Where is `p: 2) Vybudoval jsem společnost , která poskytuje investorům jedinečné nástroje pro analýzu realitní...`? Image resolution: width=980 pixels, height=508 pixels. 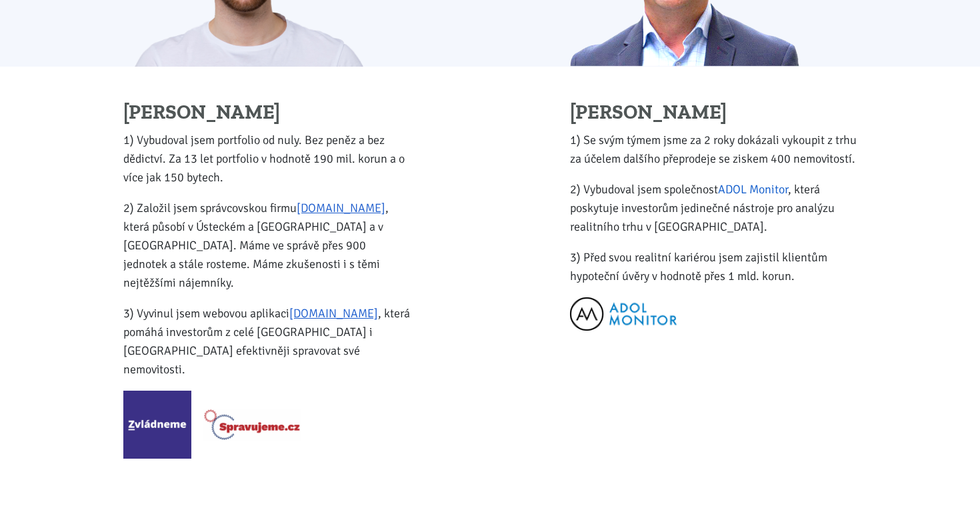 p: 2) Vybudoval jsem společnost , která poskytuje investorům jedinečné nástroje pro analýzu realitní... is located at coordinates (713, 208).